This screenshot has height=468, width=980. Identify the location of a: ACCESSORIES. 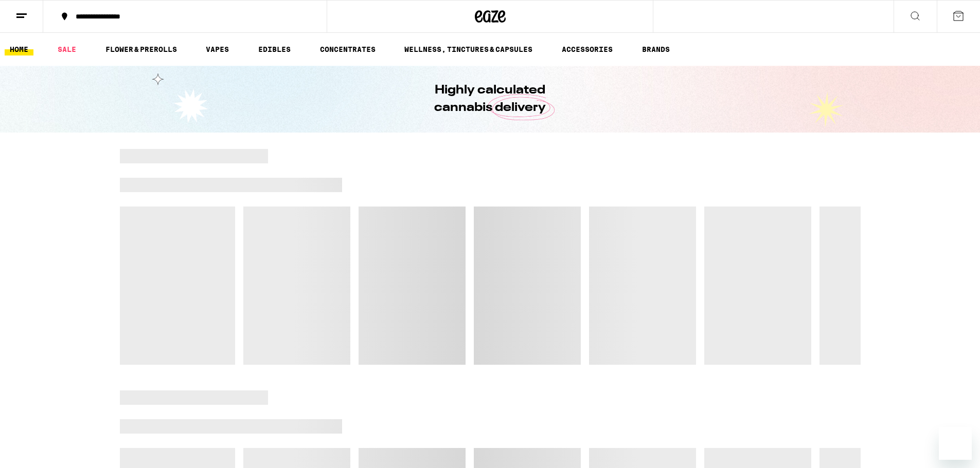
(587, 49).